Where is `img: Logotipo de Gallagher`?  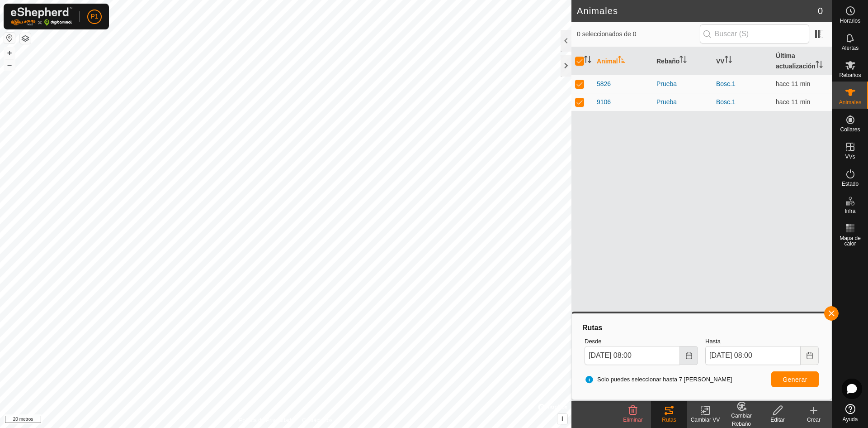 img: Logotipo de Gallagher is located at coordinates (42, 16).